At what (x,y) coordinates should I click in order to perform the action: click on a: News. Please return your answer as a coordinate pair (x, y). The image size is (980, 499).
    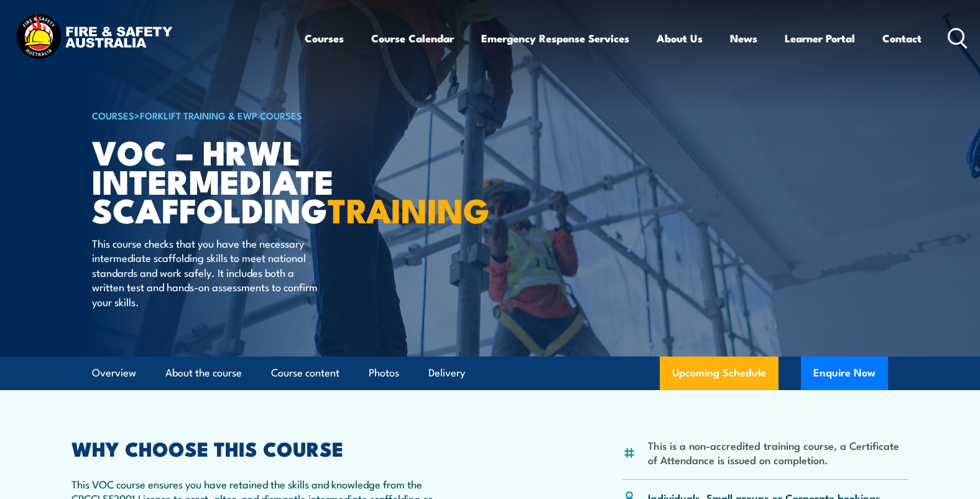
    Looking at the image, I should click on (744, 38).